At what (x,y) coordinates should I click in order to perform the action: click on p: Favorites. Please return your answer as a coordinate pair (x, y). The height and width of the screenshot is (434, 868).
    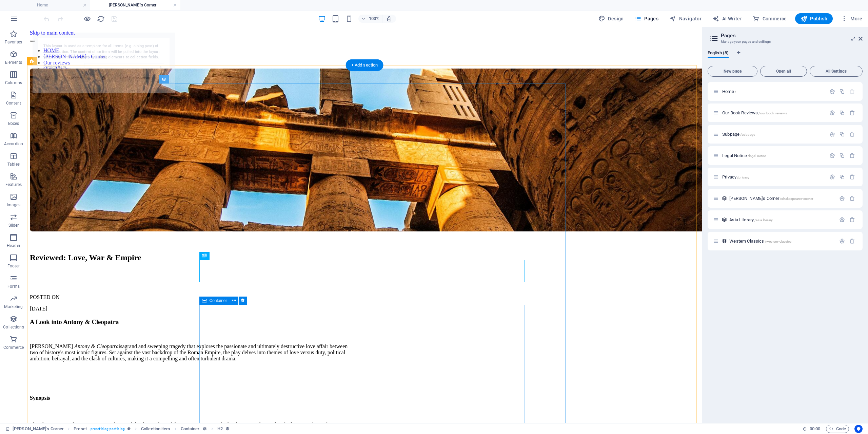
    Looking at the image, I should click on (13, 42).